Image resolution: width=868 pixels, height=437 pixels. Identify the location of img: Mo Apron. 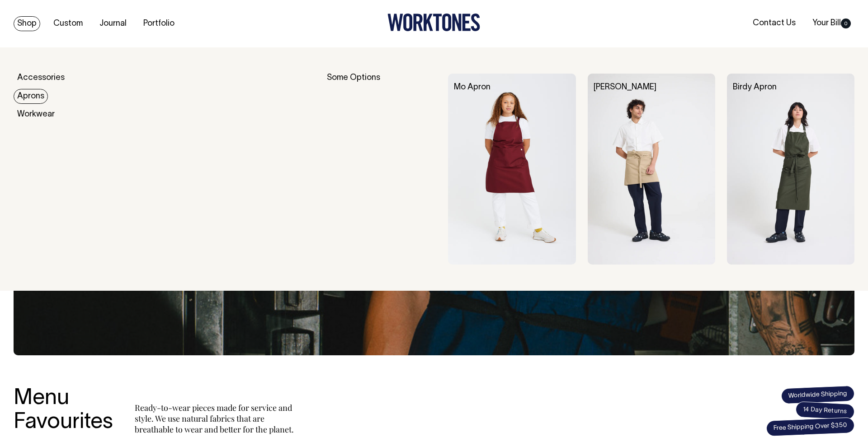
(512, 169).